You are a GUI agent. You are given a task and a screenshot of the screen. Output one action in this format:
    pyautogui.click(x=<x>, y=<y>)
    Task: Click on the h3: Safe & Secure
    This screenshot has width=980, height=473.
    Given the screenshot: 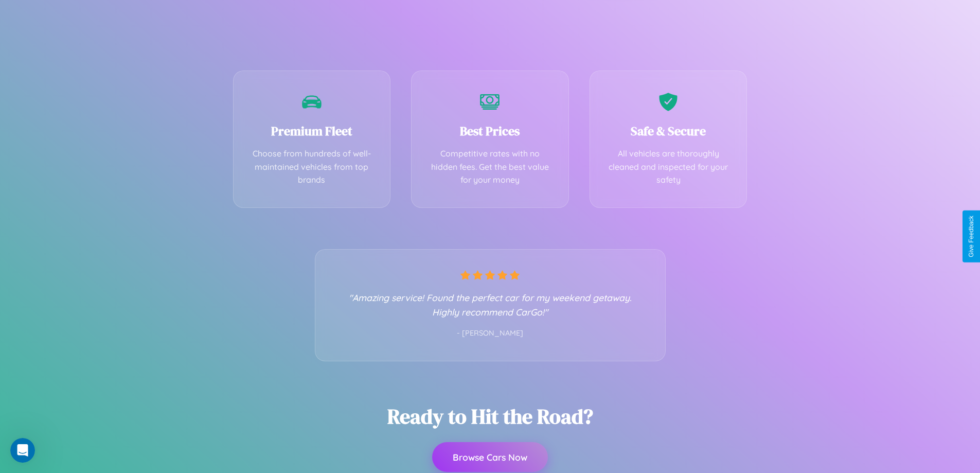 What is the action you would take?
    pyautogui.click(x=668, y=130)
    